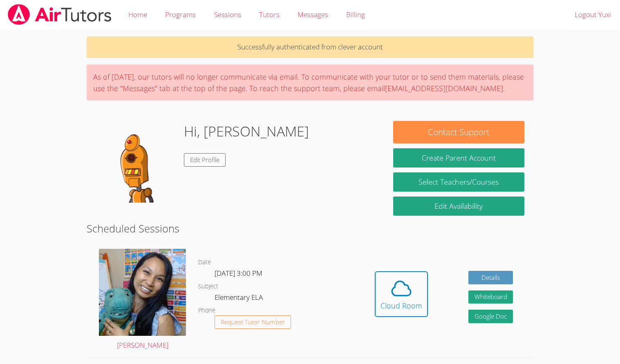  I want to click on a: Google Doc, so click(491, 316).